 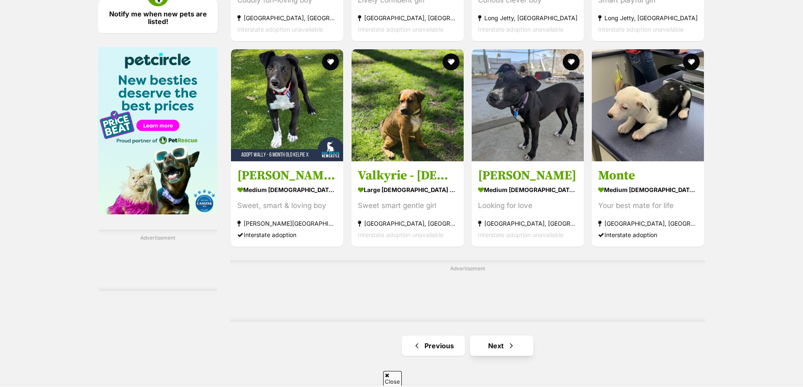 What do you see at coordinates (467, 346) in the screenshot?
I see `nav: Pagination` at bounding box center [467, 346].